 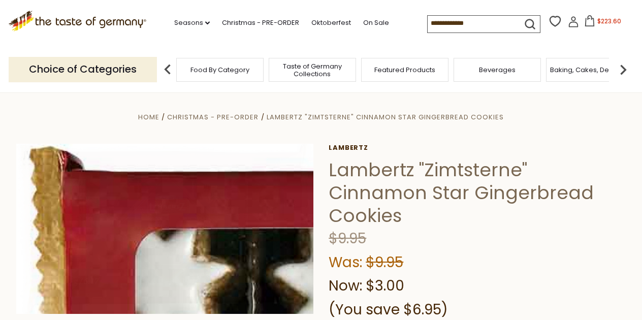 What do you see at coordinates (168, 70) in the screenshot?
I see `img: previous arrow` at bounding box center [168, 70].